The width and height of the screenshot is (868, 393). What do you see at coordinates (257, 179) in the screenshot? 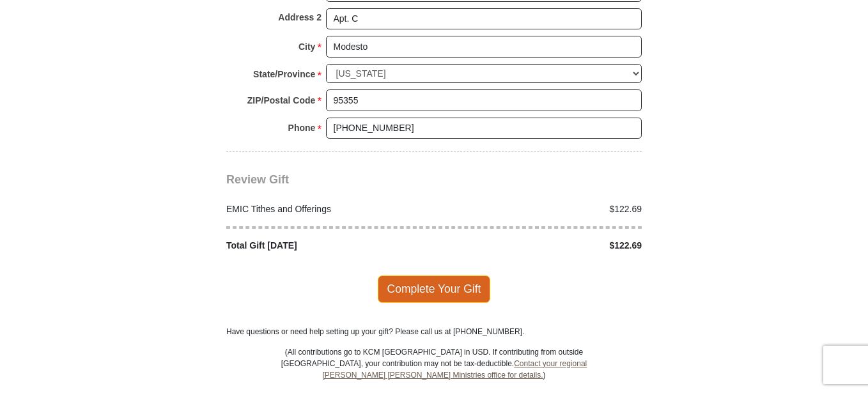
I see `span: Review Gift` at bounding box center [257, 179].